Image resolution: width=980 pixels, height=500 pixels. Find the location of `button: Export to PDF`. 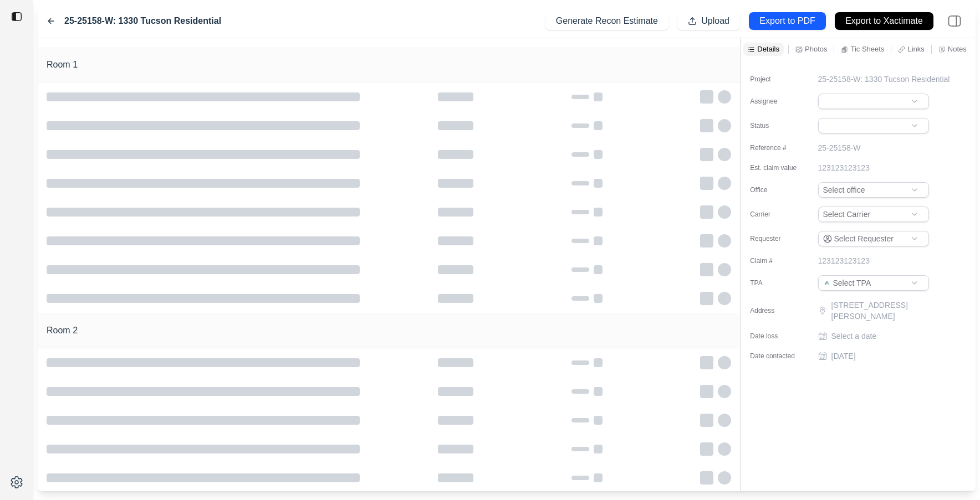

button: Export to PDF is located at coordinates (787, 21).